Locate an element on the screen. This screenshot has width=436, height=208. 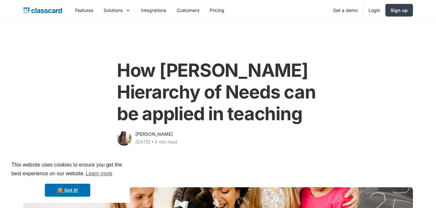
a: Customers is located at coordinates (188, 10).